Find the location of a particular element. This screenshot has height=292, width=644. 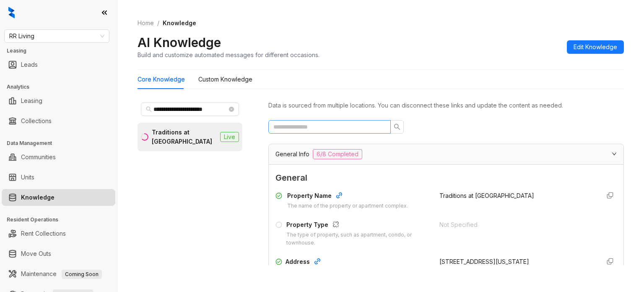

h3: Resident Operations is located at coordinates (62, 220).